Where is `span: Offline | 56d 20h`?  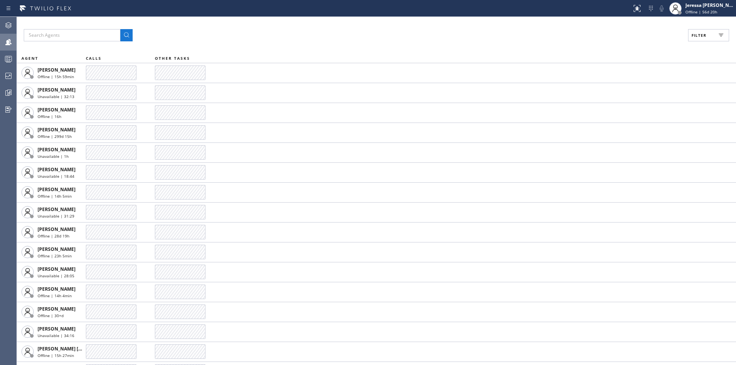 span: Offline | 56d 20h is located at coordinates (701, 12).